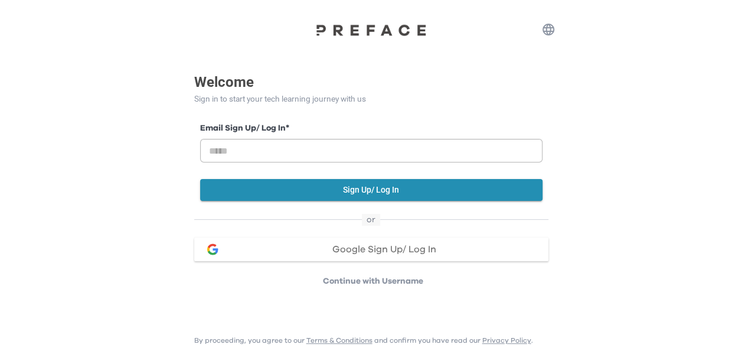  What do you see at coordinates (371, 249) in the screenshot?
I see `a: google loginGoogle Sign Up/ Log In` at bounding box center [371, 249].